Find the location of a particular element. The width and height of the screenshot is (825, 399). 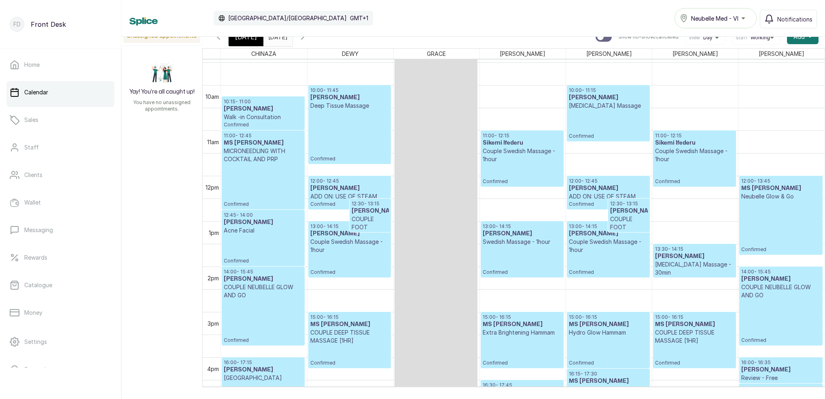

span: Notifications is located at coordinates (795, 19).